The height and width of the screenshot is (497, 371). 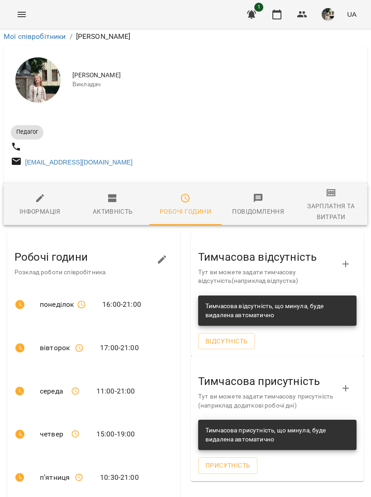 I want to click on div: Робочі години, so click(x=185, y=212).